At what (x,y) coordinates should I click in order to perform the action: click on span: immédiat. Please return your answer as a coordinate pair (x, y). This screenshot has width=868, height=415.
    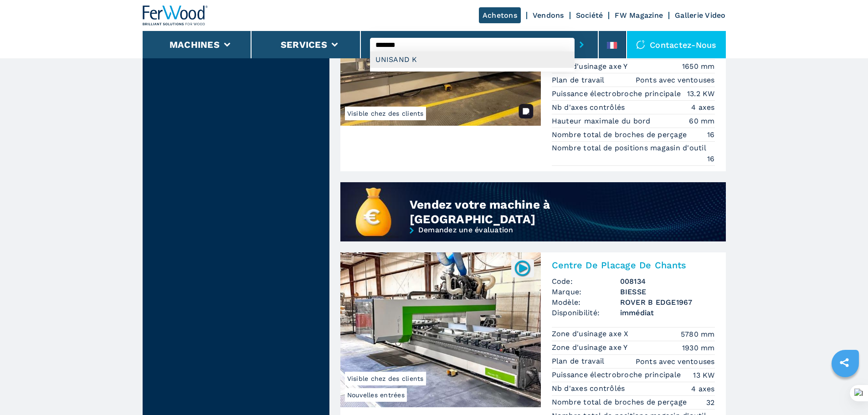
    Looking at the image, I should click on (668, 313).